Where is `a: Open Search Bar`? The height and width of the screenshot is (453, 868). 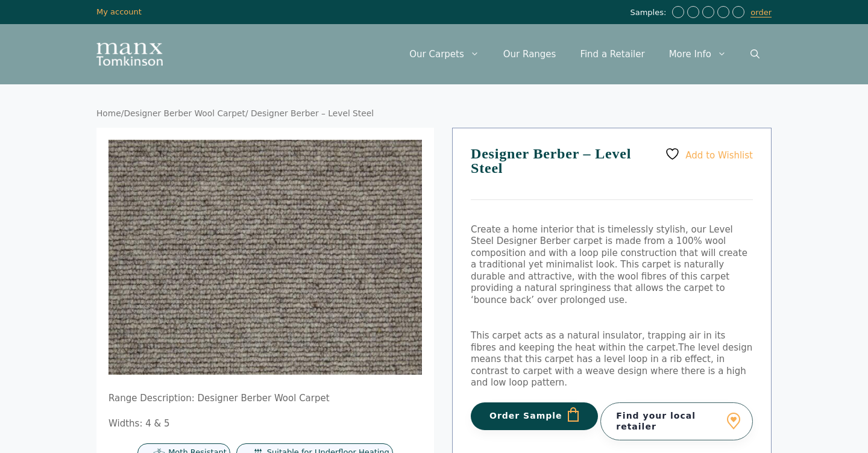
a: Open Search Bar is located at coordinates (755, 54).